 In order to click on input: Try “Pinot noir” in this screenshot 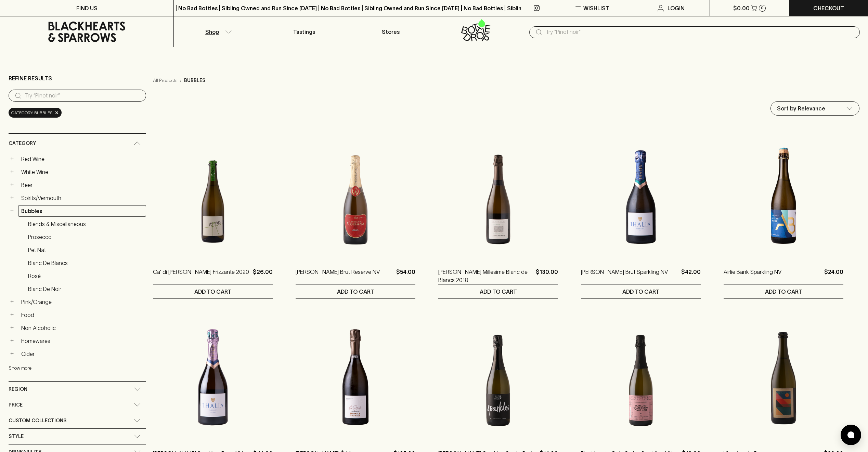, I will do `click(83, 96)`.